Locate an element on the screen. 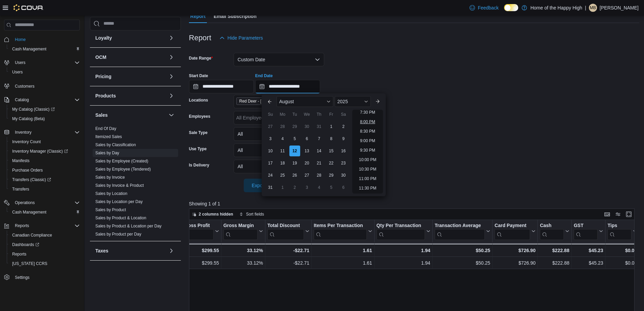 The width and height of the screenshot is (644, 311). div: day-1 is located at coordinates (283, 187).